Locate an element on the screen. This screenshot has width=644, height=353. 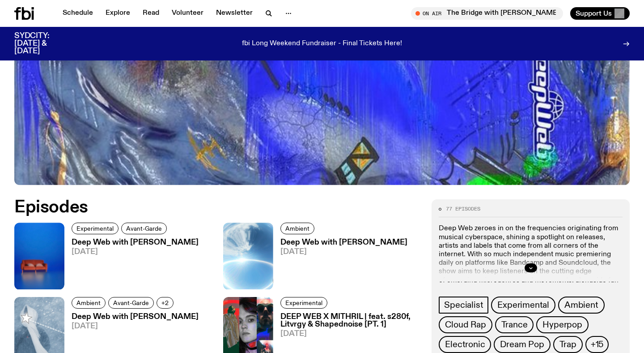
a: Hyperpop is located at coordinates (562, 325).